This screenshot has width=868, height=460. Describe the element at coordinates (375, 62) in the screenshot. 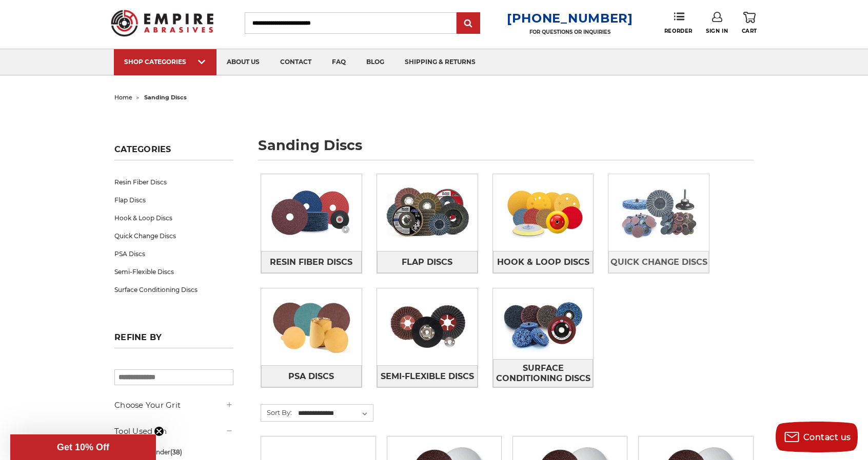

I see `a: blog` at that location.